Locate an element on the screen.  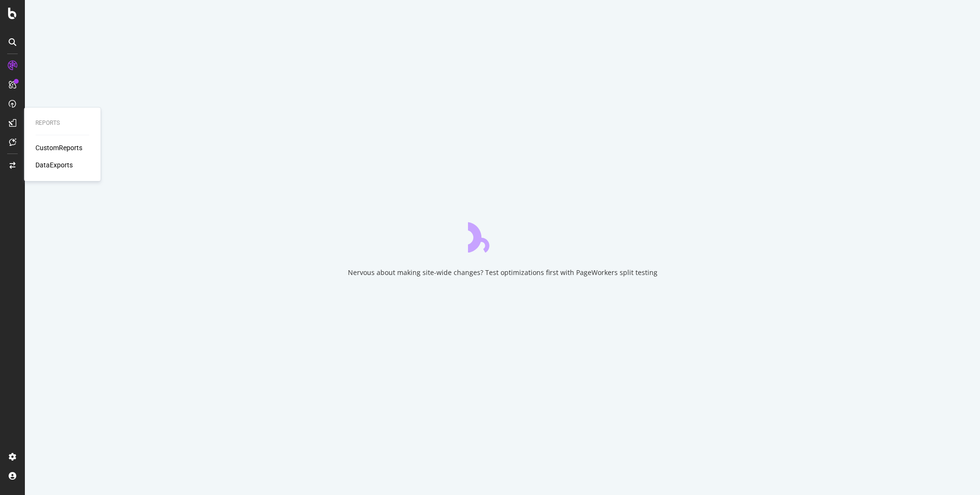
div: Nervous about making site-wide changes? Test optimizations first with PageWorkers split testing is located at coordinates (502, 273).